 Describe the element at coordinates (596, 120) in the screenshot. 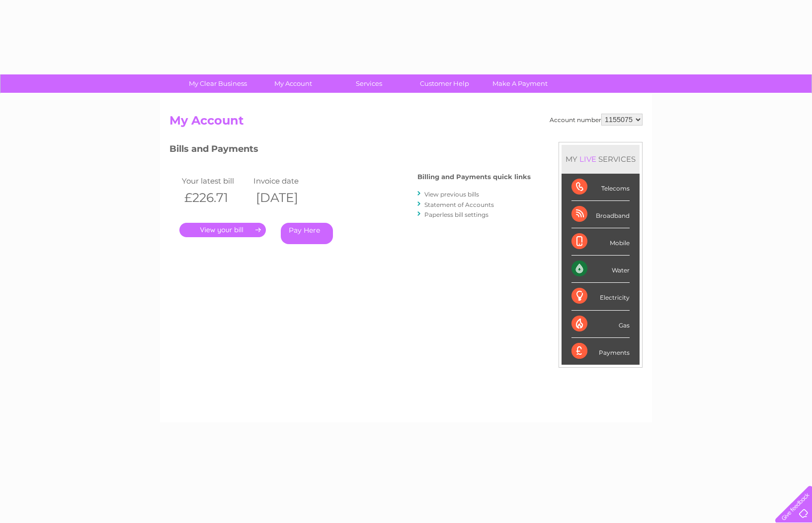

I see `div: Account number` at that location.